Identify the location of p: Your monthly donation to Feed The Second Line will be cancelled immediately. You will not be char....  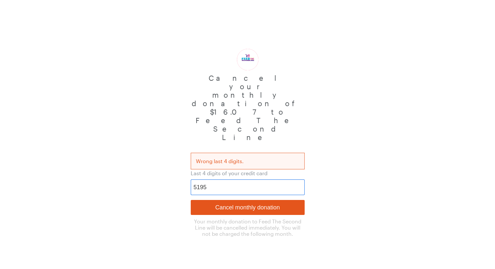
(248, 227).